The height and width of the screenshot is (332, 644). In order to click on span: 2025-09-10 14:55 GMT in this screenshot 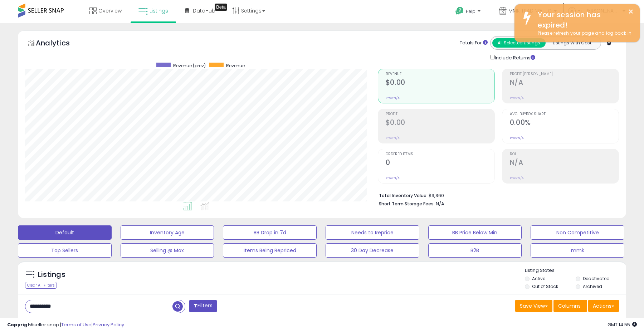, I will do `click(622, 325)`.